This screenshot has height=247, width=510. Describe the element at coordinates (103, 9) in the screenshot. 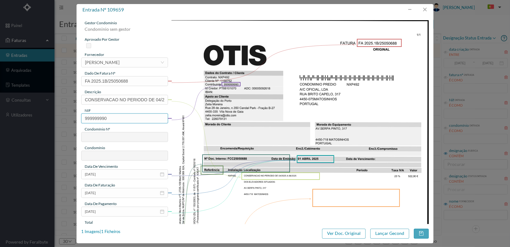

I see `span: entrada nº 109659` at that location.